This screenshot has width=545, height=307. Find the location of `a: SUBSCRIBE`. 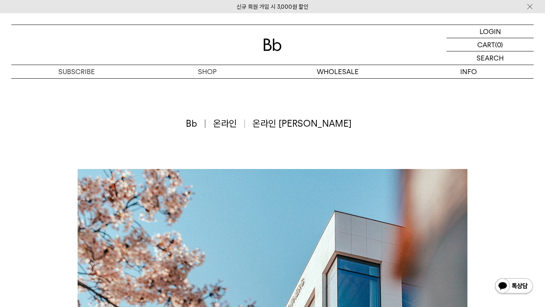

a: SUBSCRIBE is located at coordinates (76, 72).